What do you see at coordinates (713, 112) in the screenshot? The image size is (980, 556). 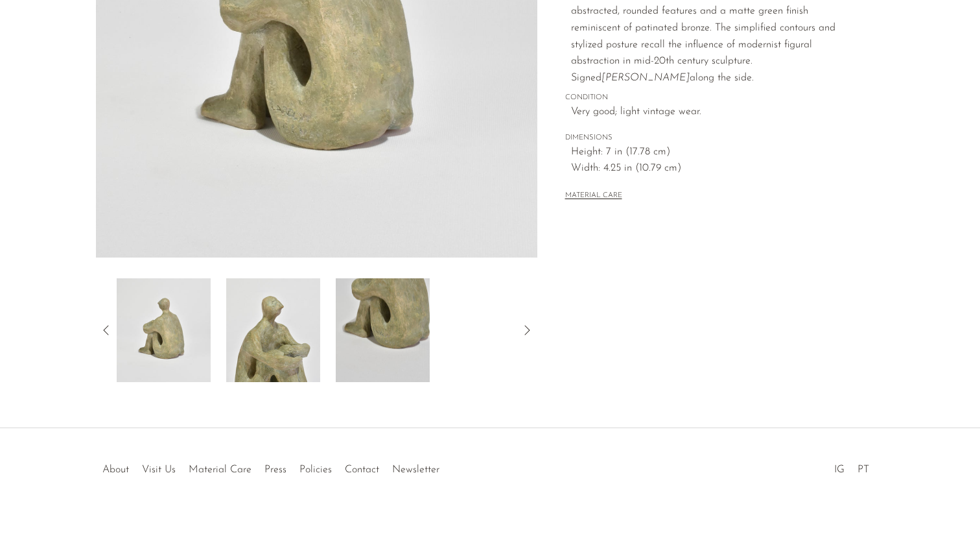 I see `span: Very good; light vintage wear.` at bounding box center [713, 112].